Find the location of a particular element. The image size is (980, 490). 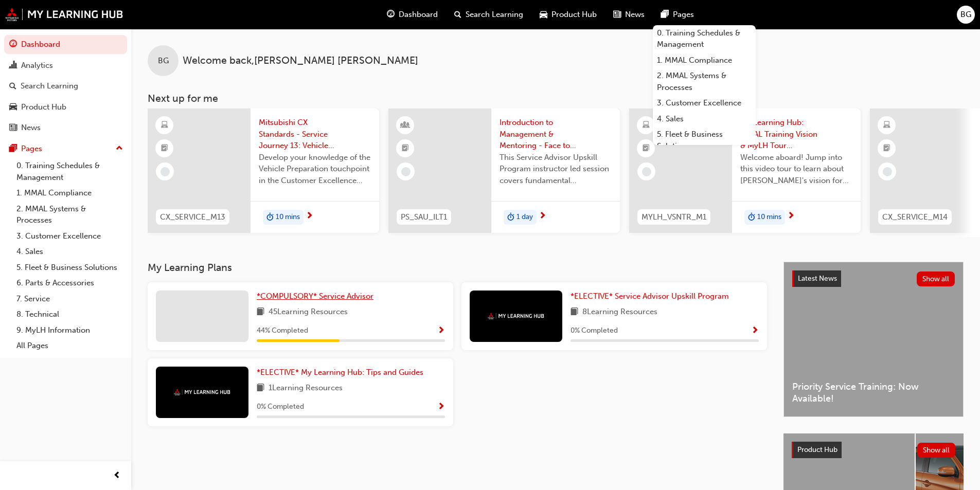

a: Latest NewsShow allPriority Service Training: Now Available! is located at coordinates (873, 340).